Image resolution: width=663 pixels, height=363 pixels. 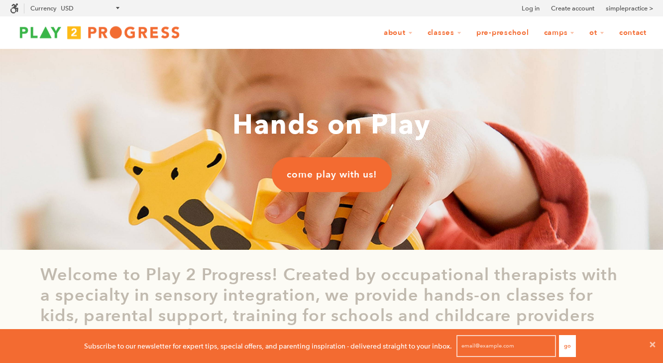 What do you see at coordinates (568, 346) in the screenshot?
I see `button: Go` at bounding box center [568, 346].